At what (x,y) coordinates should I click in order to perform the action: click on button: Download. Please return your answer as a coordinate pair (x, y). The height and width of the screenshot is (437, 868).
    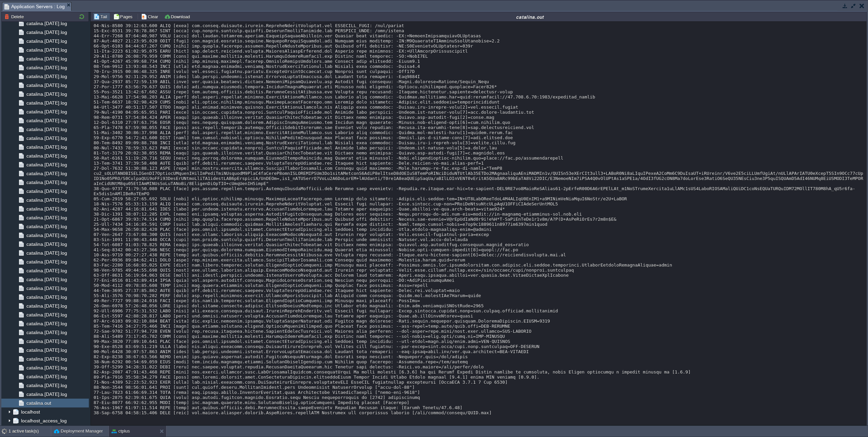
    Looking at the image, I should click on (178, 17).